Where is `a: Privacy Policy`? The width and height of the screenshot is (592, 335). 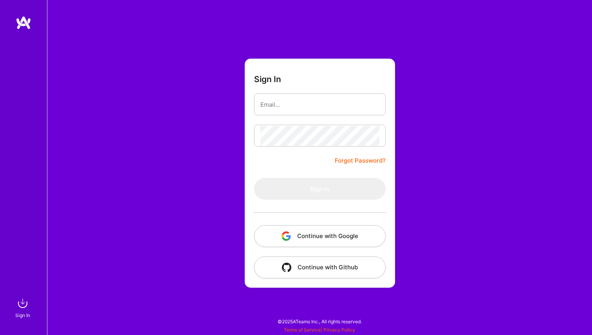
a: Privacy Policy is located at coordinates (339, 330).